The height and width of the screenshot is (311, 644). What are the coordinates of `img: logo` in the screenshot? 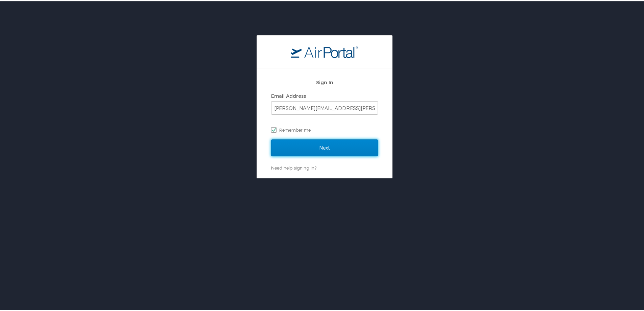 It's located at (325, 51).